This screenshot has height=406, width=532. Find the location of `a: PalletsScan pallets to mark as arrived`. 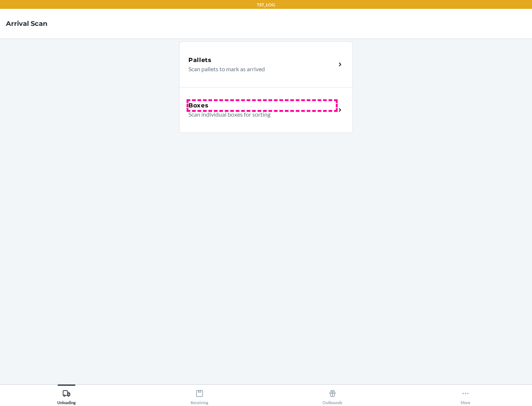

a: PalletsScan pallets to mark as arrived is located at coordinates (266, 64).